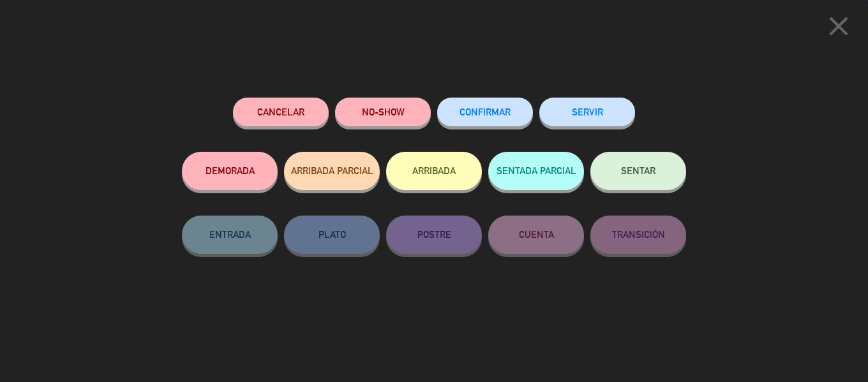 This screenshot has height=382, width=868. What do you see at coordinates (638, 234) in the screenshot?
I see `button: TRANSICIÓN` at bounding box center [638, 234].